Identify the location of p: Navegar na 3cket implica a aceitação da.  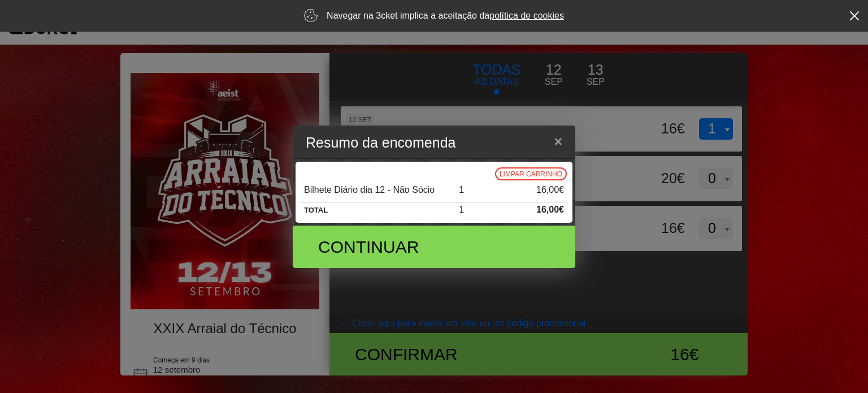
(445, 16).